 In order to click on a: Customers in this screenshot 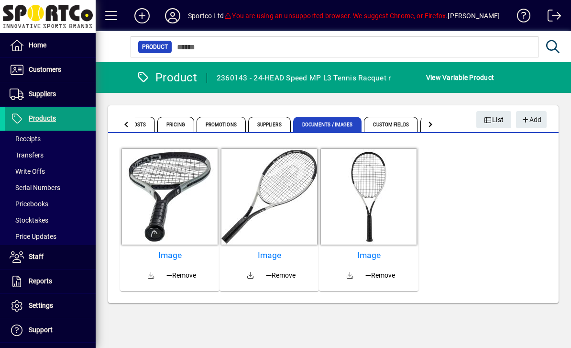, I will do `click(50, 70)`.